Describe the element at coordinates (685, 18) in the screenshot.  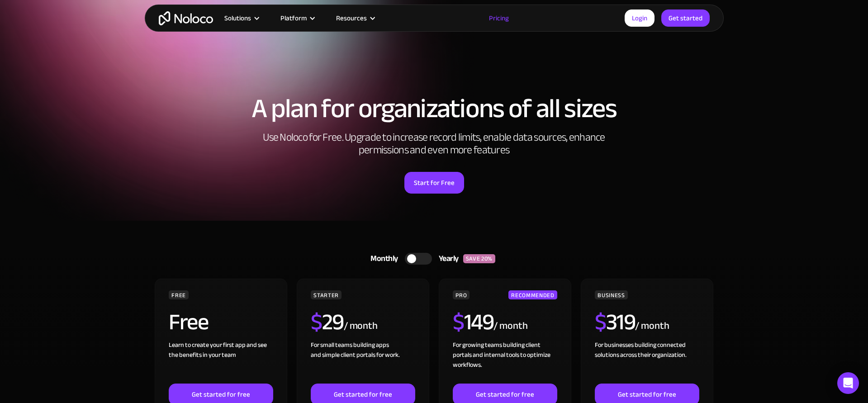
I see `a: Get started` at that location.